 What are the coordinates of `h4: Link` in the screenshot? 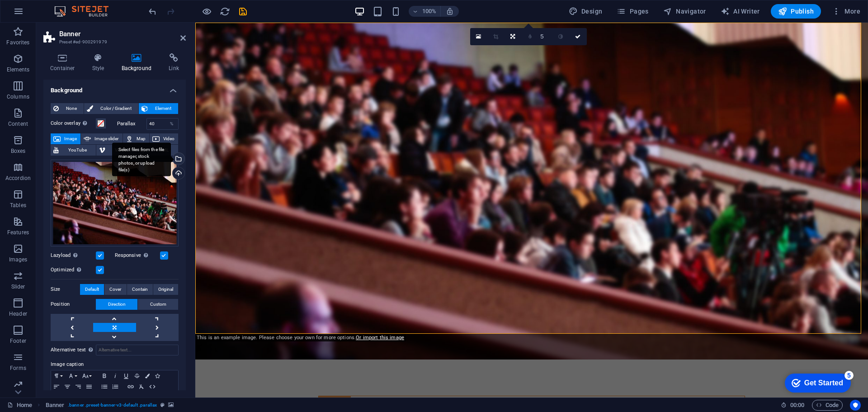 It's located at (173, 63).